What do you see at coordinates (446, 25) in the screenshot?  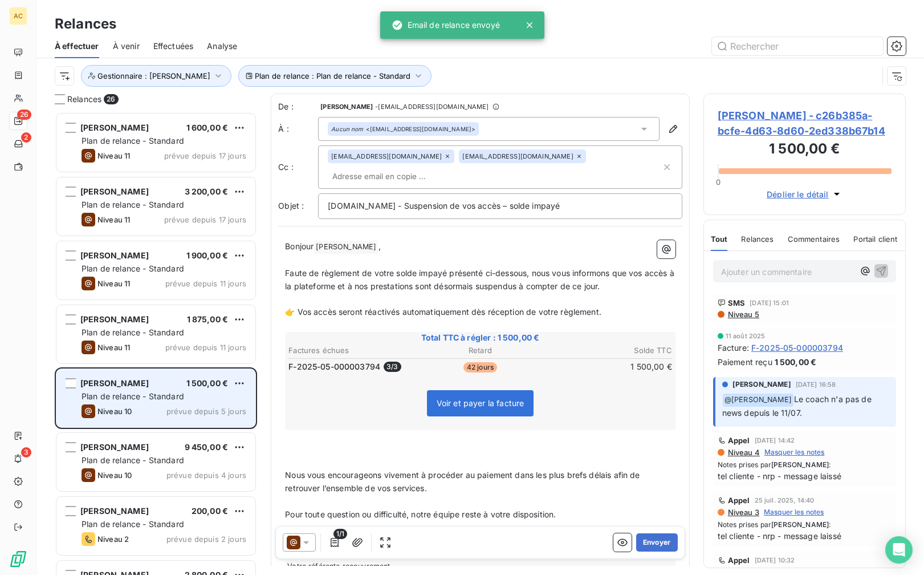 I see `div: Email de relance envoyé` at bounding box center [446, 25].